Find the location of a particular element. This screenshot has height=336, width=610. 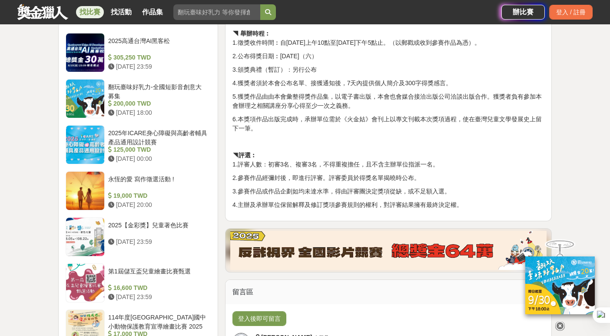

div: 125,000 TWD is located at coordinates (158, 150).